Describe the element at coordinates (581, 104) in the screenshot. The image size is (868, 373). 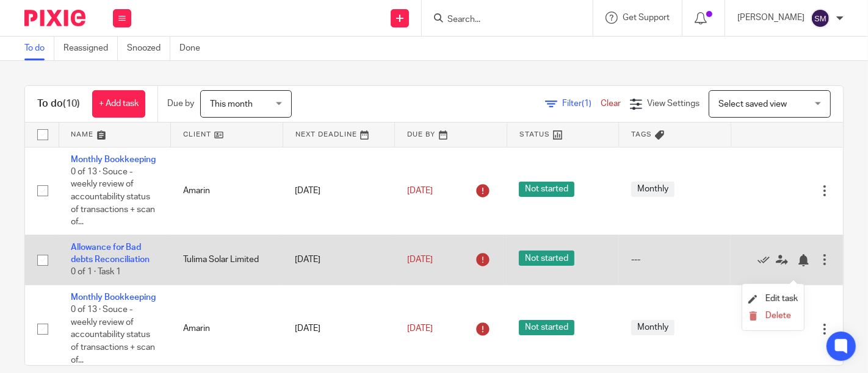
I see `span: Filter` at that location.